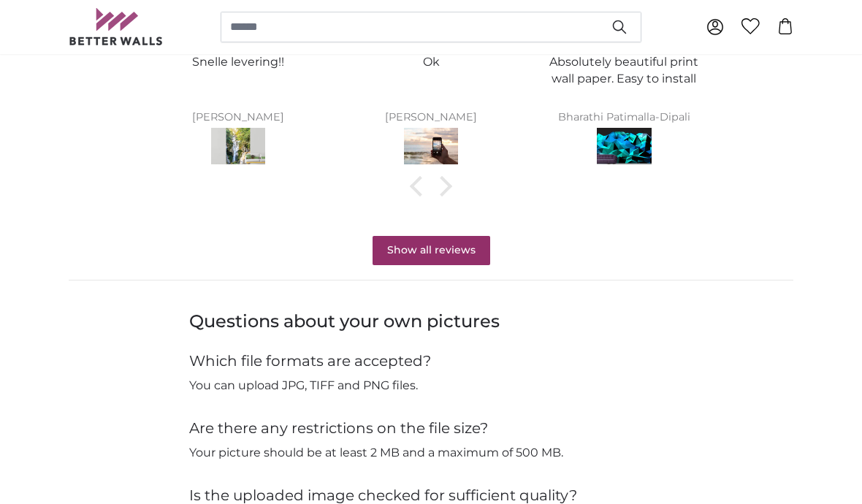 The width and height of the screenshot is (862, 504). What do you see at coordinates (624, 149) in the screenshot?
I see `img: Fototapete 3D-Diamonds` at bounding box center [624, 149].